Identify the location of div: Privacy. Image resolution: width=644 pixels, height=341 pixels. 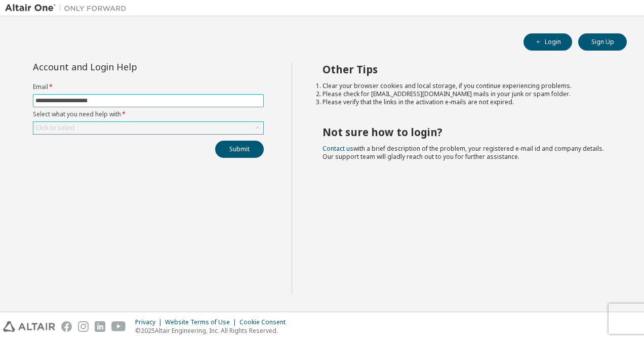
(150, 322).